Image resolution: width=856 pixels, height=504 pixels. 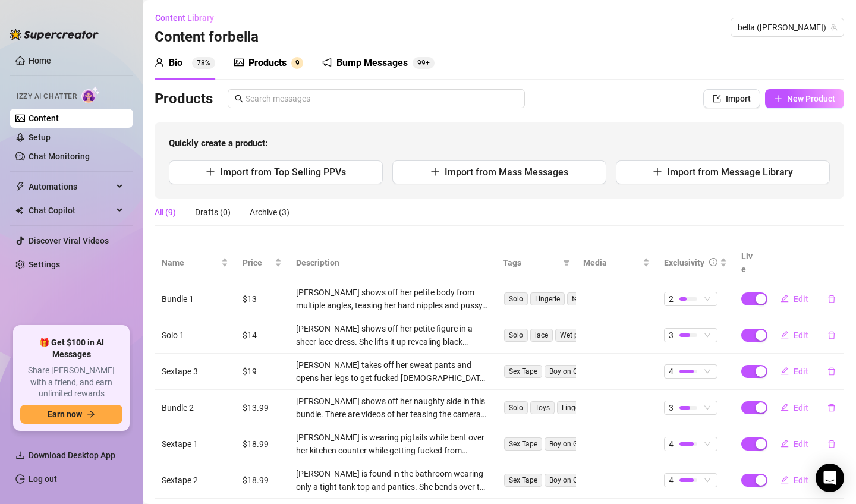 I want to click on span: Download Desktop App, so click(x=72, y=455).